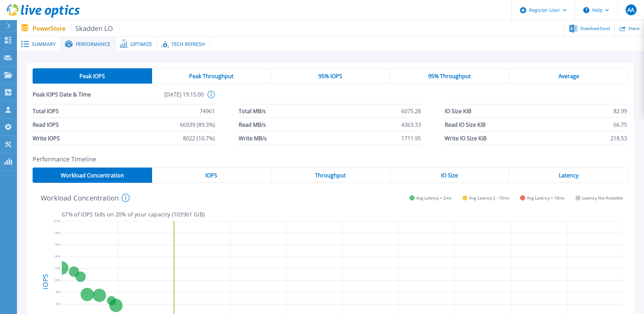 Image resolution: width=644 pixels, height=314 pixels. I want to click on span: IO Size KiB, so click(458, 111).